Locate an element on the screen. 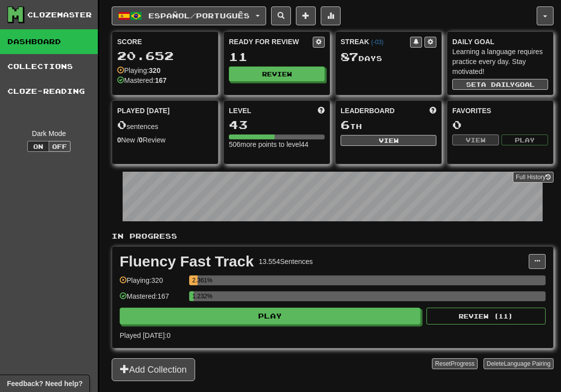 The height and width of the screenshot is (392, 561). div: Favorites is located at coordinates (499, 111).